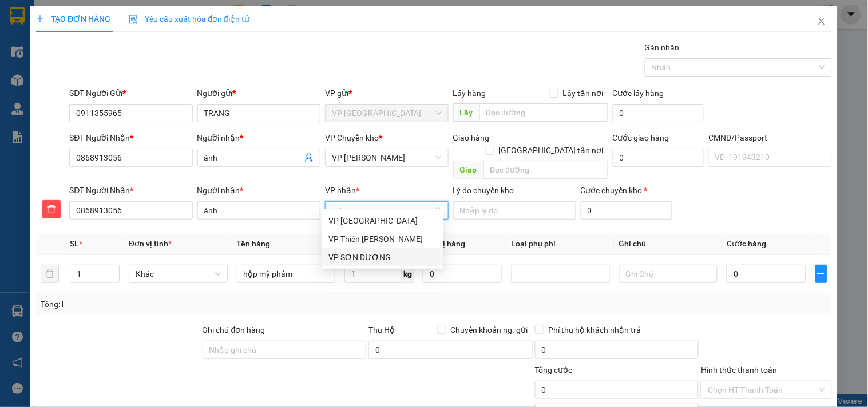 Image resolution: width=868 pixels, height=407 pixels. Describe the element at coordinates (52, 209) in the screenshot. I see `span: delete` at that location.